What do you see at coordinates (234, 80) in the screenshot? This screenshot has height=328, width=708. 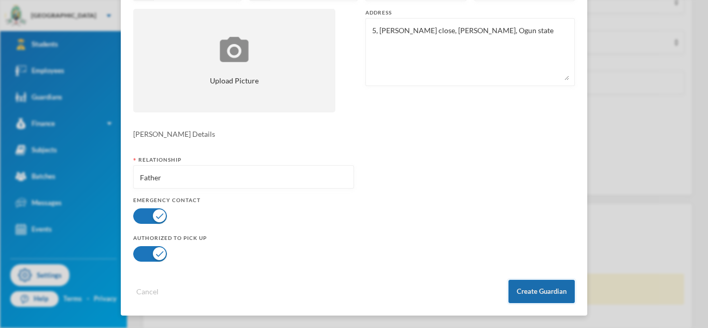 I see `span: Upload Picture` at bounding box center [234, 80].